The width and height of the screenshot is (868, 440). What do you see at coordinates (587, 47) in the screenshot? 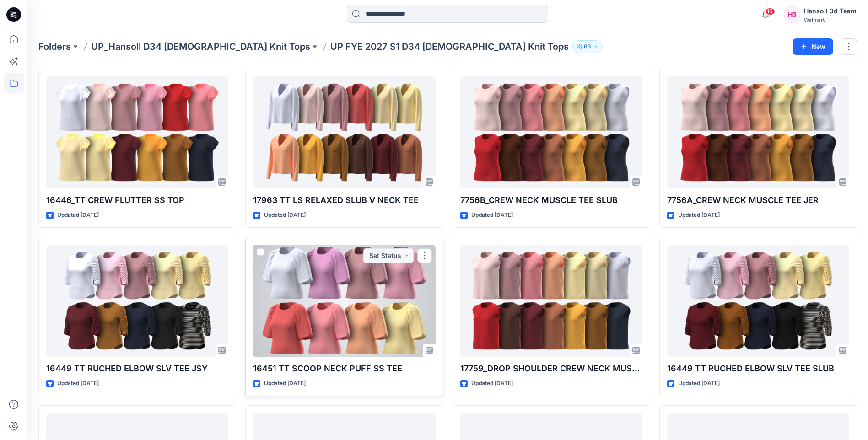
I see `button: 63` at bounding box center [587, 47].